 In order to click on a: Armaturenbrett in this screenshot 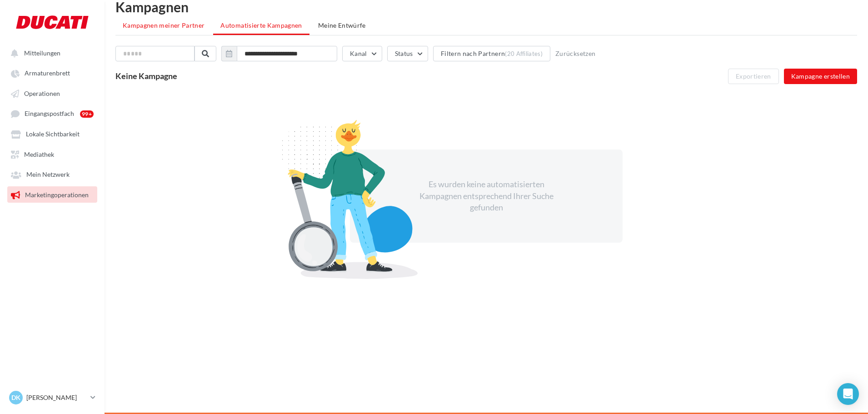, I will do `click(52, 73)`.